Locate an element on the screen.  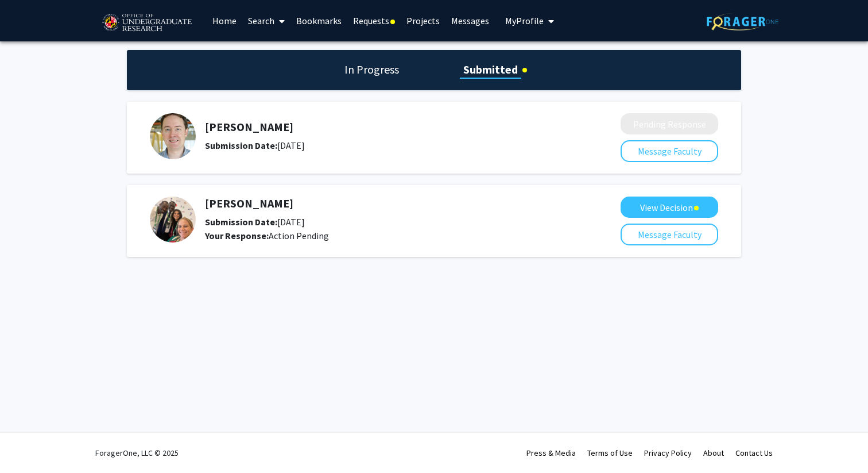
a: Search is located at coordinates (266, 21).